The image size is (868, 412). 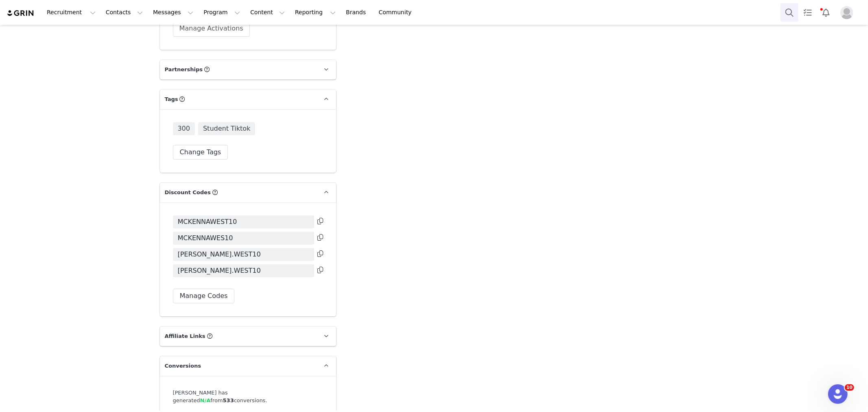 I want to click on span: Tags, so click(x=171, y=99).